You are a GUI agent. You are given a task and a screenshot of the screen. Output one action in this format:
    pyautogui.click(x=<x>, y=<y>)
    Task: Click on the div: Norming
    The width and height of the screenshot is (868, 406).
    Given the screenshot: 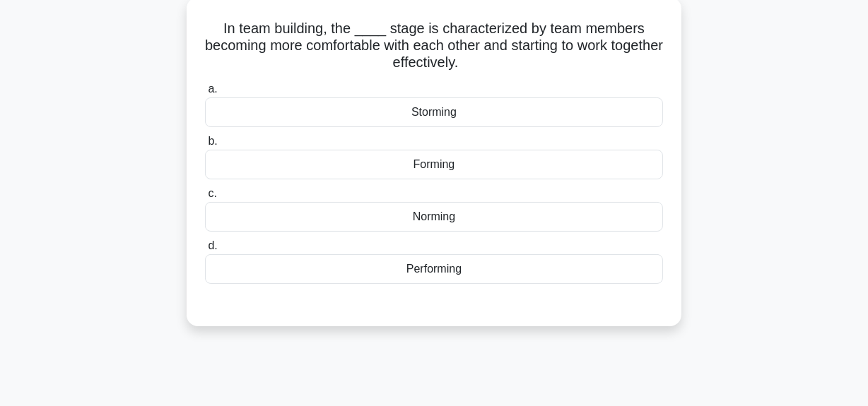 What is the action you would take?
    pyautogui.click(x=434, y=217)
    